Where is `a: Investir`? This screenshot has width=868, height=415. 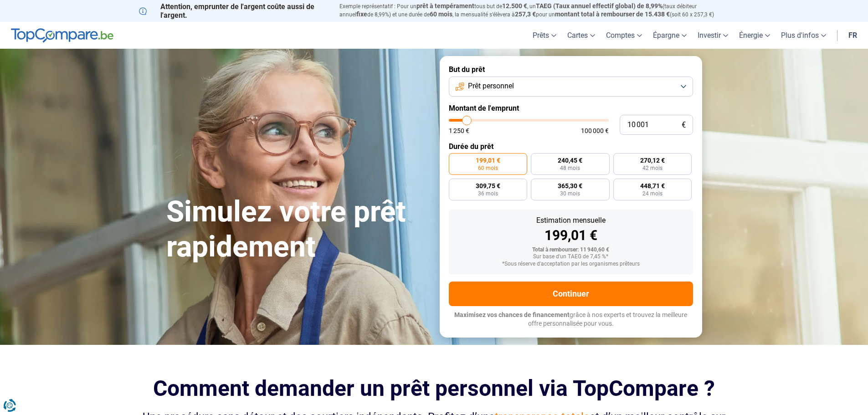 a: Investir is located at coordinates (712, 35).